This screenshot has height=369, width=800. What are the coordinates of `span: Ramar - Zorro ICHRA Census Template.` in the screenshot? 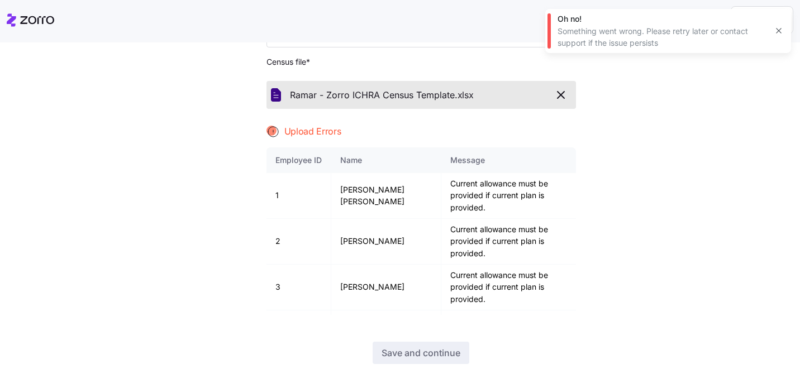 It's located at (374, 95).